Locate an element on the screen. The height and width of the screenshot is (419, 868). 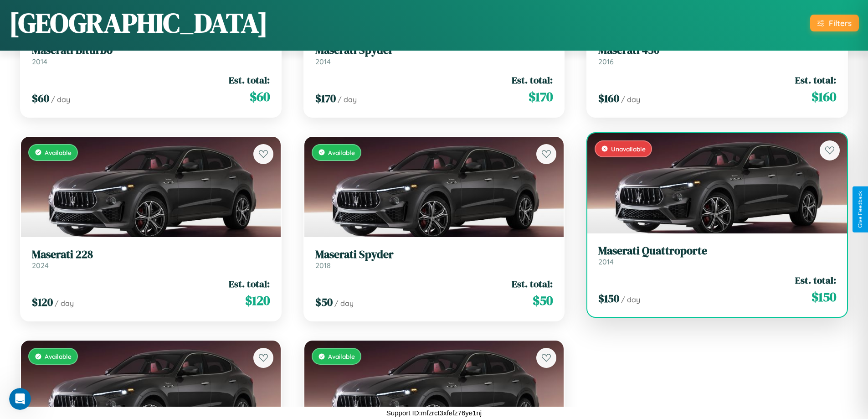
a: Maserati 4302016 is located at coordinates (717, 54).